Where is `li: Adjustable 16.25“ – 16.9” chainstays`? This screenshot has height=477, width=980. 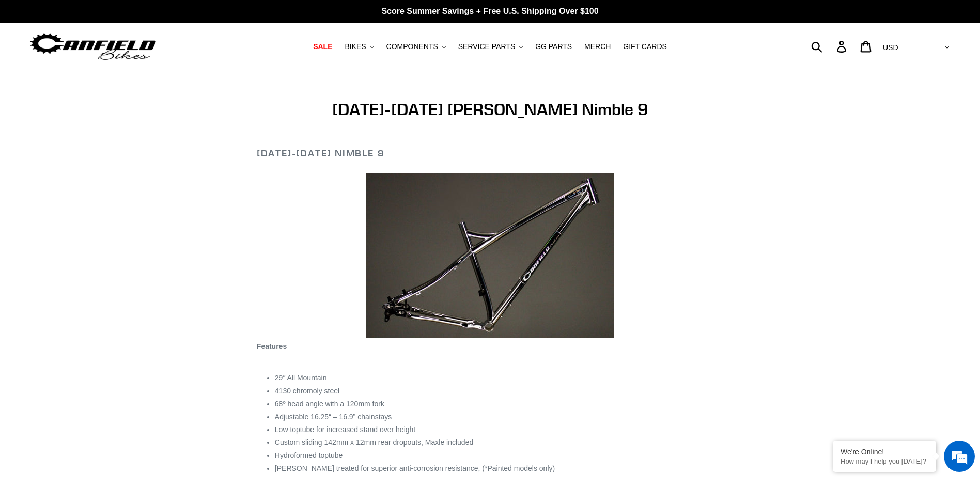 li: Adjustable 16.25“ – 16.9” chainstays is located at coordinates (499, 417).